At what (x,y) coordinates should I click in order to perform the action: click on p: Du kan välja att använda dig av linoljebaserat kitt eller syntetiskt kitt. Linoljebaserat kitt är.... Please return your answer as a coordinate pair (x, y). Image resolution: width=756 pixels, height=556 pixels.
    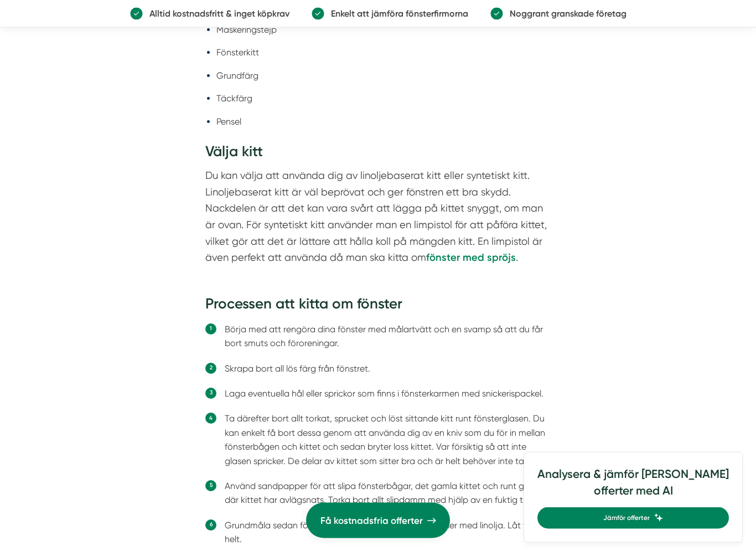
    Looking at the image, I should click on (378, 217).